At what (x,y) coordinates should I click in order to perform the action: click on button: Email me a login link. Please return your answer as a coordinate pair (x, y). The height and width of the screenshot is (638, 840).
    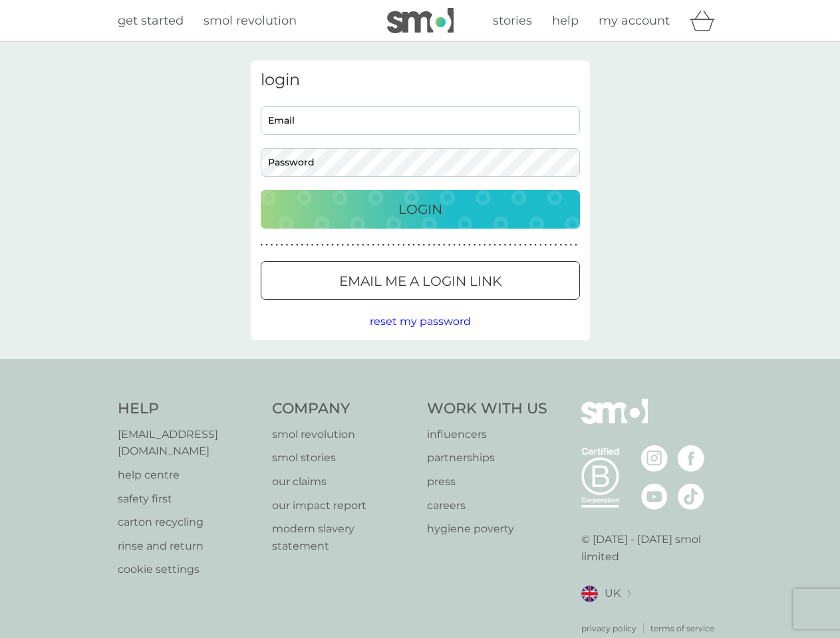
    Looking at the image, I should click on (420, 280).